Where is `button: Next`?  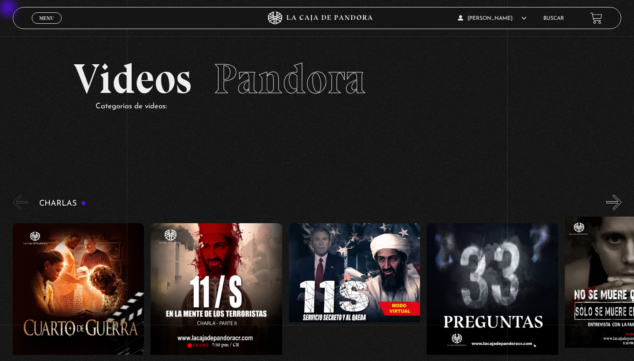
button: Next is located at coordinates (614, 202).